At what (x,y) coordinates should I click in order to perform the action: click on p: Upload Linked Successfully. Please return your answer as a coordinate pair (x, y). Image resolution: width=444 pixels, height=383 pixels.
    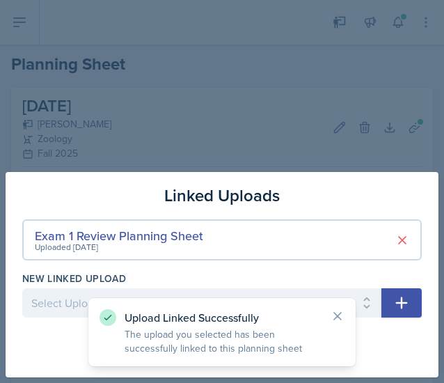
    Looking at the image, I should click on (222, 317).